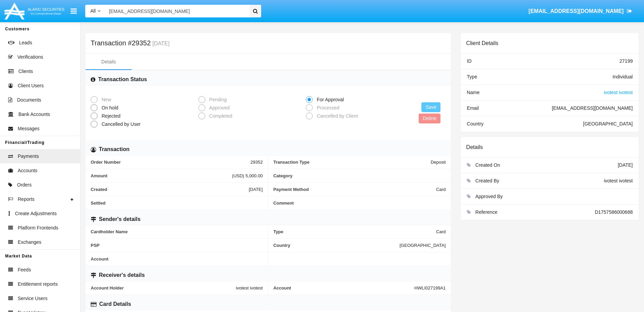 The image size is (644, 312). Describe the element at coordinates (93, 11) in the screenshot. I see `span: All` at that location.